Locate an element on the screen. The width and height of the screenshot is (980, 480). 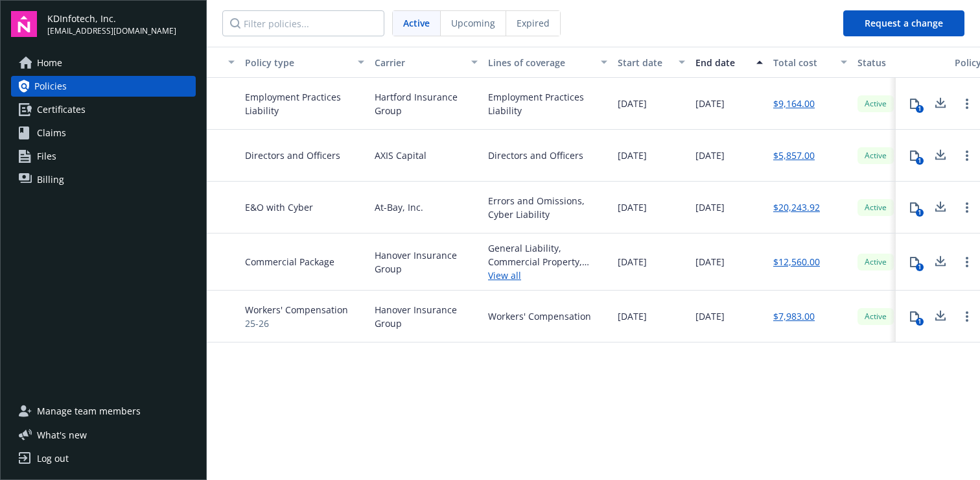
button: Total cost is located at coordinates (810, 62).